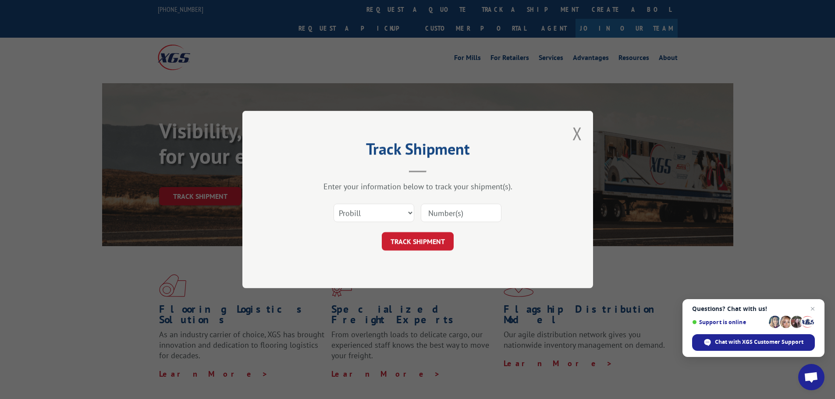 The height and width of the screenshot is (399, 835). I want to click on button: TRACK SHIPMENT, so click(418, 241).